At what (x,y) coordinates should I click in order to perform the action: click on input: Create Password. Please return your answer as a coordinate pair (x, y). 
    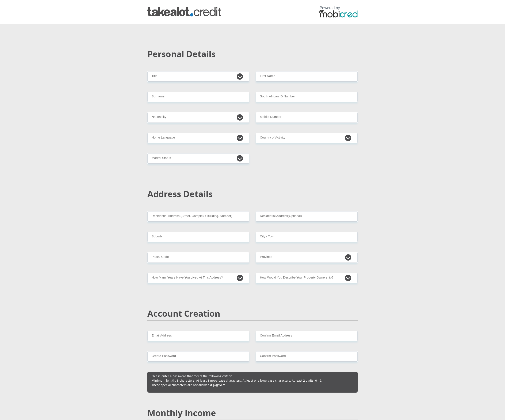
    Looking at the image, I should click on (198, 356).